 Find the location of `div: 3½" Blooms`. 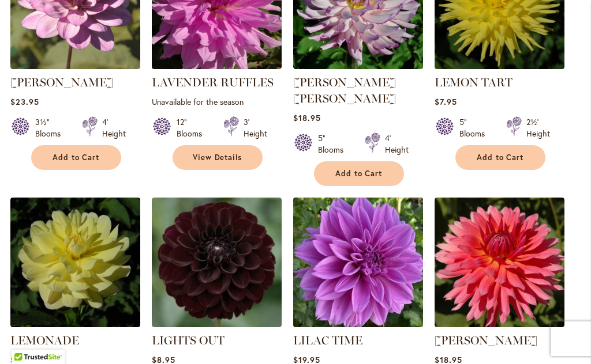

div: 3½" Blooms is located at coordinates (51, 128).